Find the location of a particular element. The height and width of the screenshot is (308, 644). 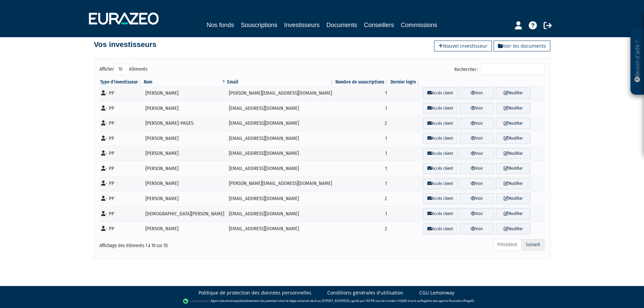

h4: Vos investisseurs is located at coordinates (125, 45).